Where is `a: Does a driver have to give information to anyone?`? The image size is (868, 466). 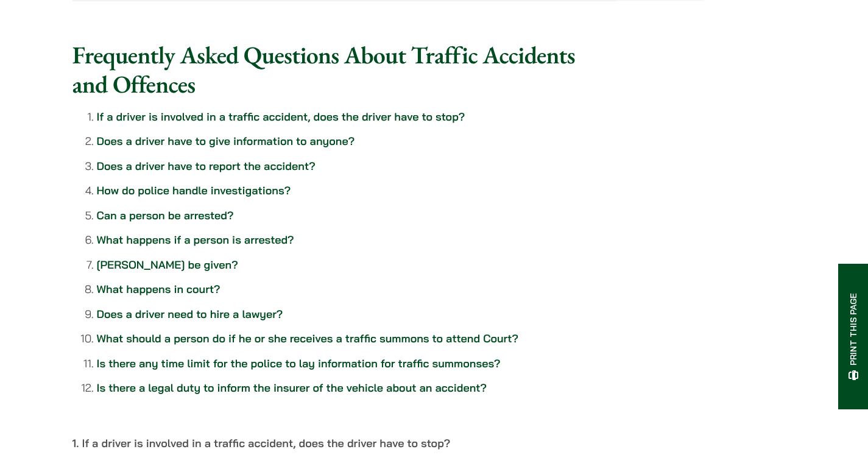 a: Does a driver have to give information to anyone? is located at coordinates (226, 141).